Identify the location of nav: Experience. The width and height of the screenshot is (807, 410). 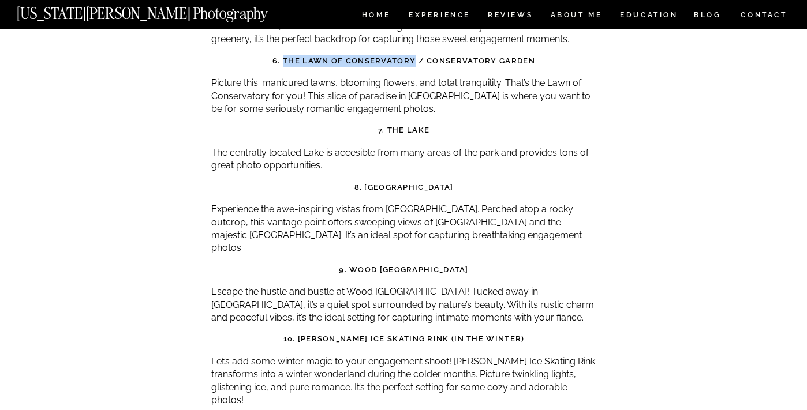
(439, 16).